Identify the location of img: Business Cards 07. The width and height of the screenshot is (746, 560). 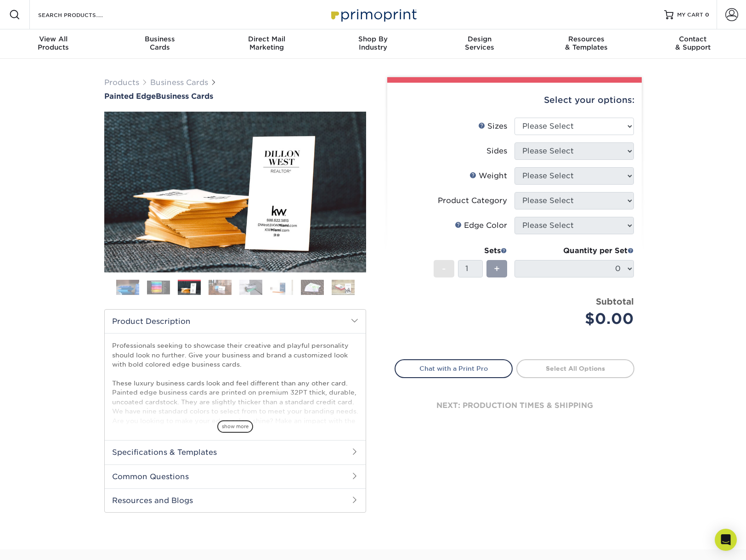
(312, 287).